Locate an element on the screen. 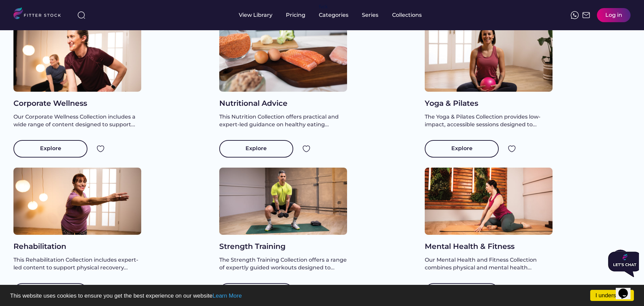  div: Categories is located at coordinates (334, 15).